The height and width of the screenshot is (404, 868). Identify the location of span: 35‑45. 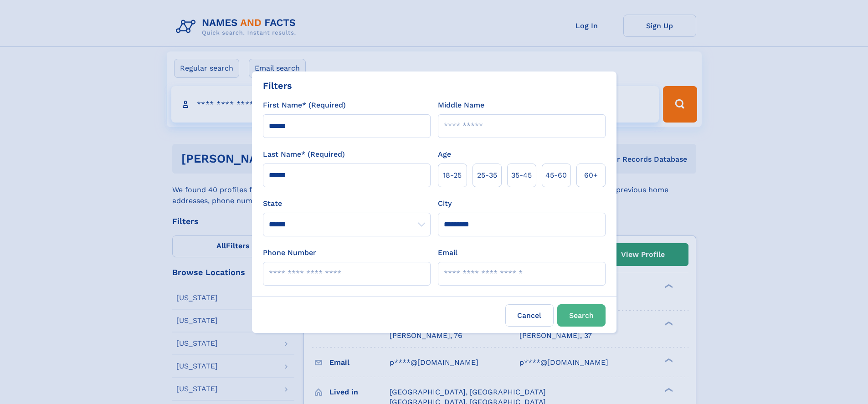
(521, 176).